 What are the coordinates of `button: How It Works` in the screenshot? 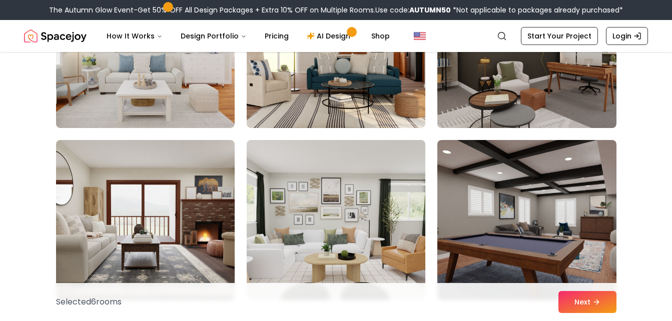 It's located at (135, 36).